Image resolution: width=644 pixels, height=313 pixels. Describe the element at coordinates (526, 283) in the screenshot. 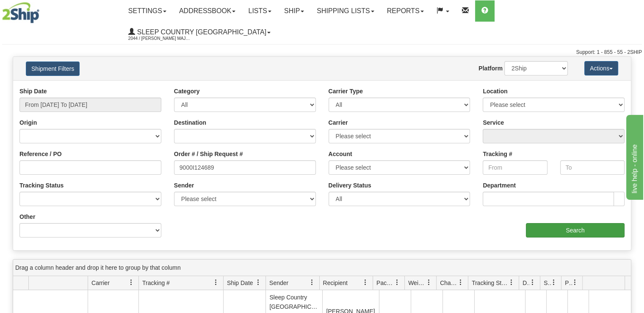

I see `span: Delivery Status` at that location.